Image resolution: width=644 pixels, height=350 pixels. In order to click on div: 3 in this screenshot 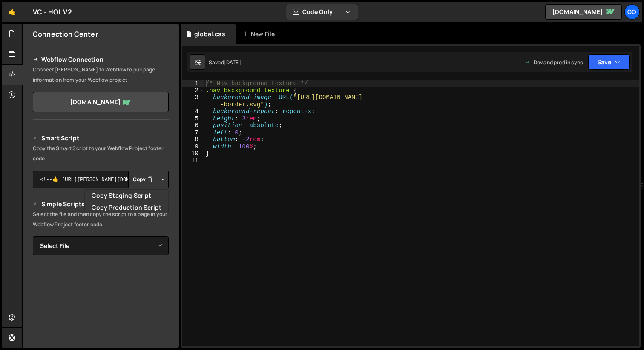, I will do `click(193, 101)`.